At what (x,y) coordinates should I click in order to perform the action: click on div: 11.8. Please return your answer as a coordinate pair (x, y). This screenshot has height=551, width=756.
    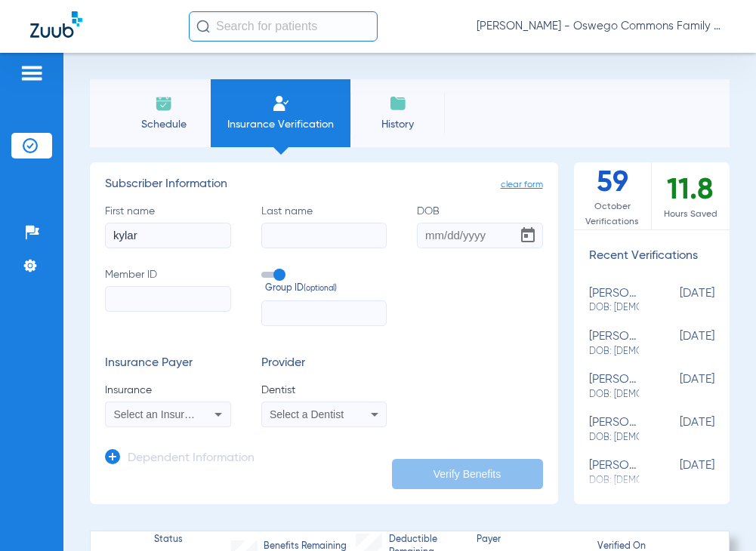
    Looking at the image, I should click on (690, 196).